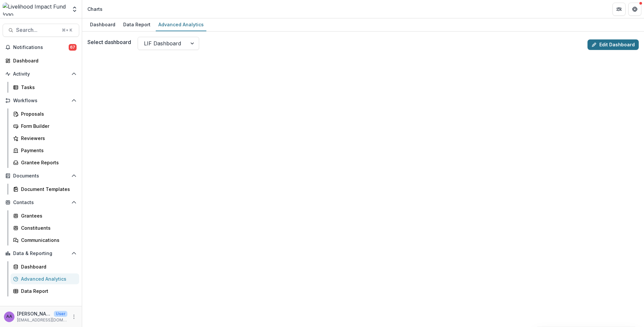 The width and height of the screenshot is (644, 327). I want to click on a: Constituents, so click(45, 228).